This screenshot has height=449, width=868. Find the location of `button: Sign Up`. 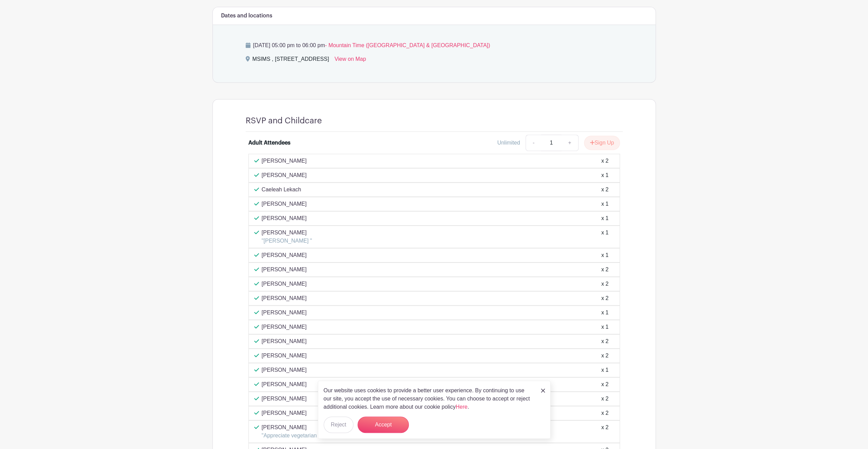

button: Sign Up is located at coordinates (602, 143).